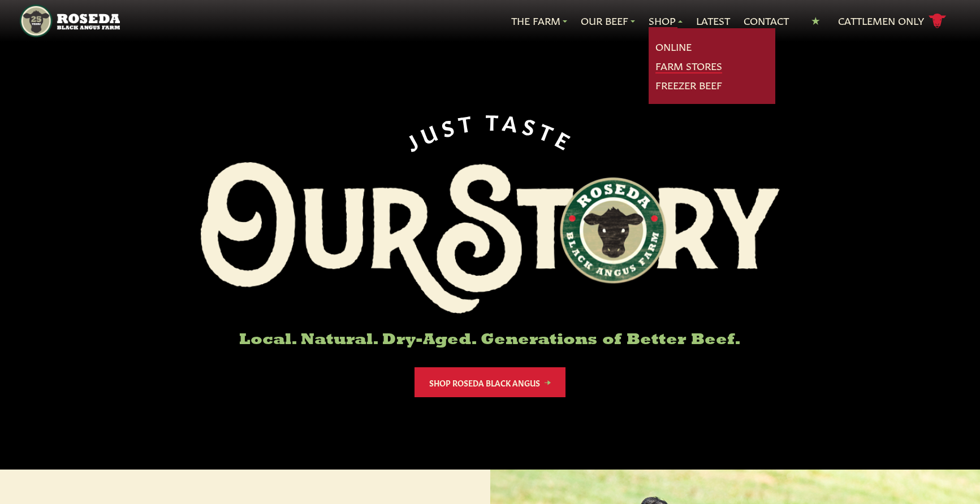 This screenshot has width=980, height=504. I want to click on span: A, so click(512, 122).